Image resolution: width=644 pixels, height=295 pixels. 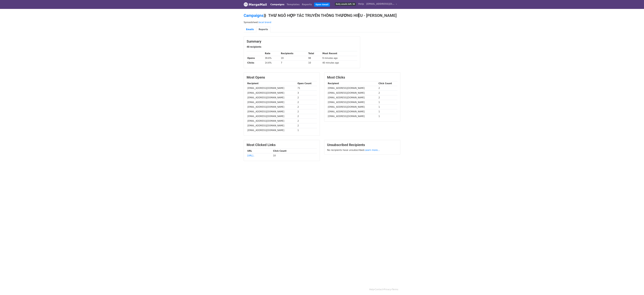 I want to click on a: MergeMail, so click(x=255, y=4).